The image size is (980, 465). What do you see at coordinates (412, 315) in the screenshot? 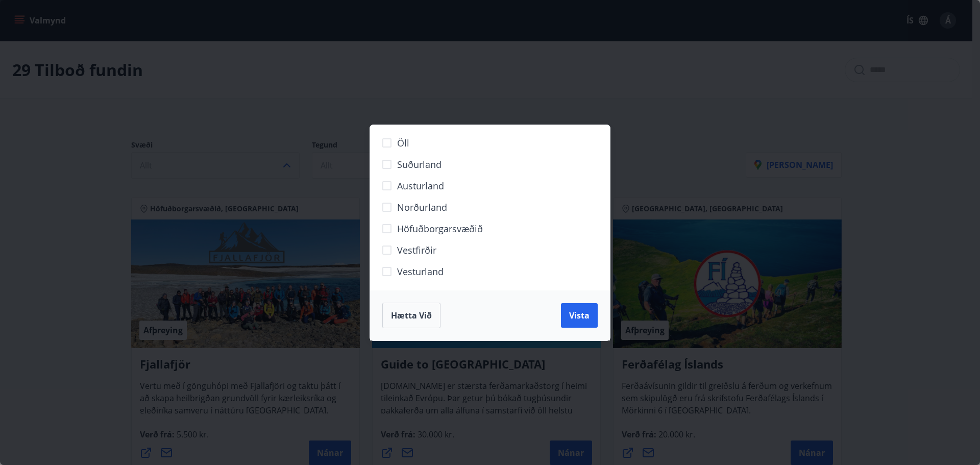
I see `span: Hætta við` at bounding box center [412, 315].